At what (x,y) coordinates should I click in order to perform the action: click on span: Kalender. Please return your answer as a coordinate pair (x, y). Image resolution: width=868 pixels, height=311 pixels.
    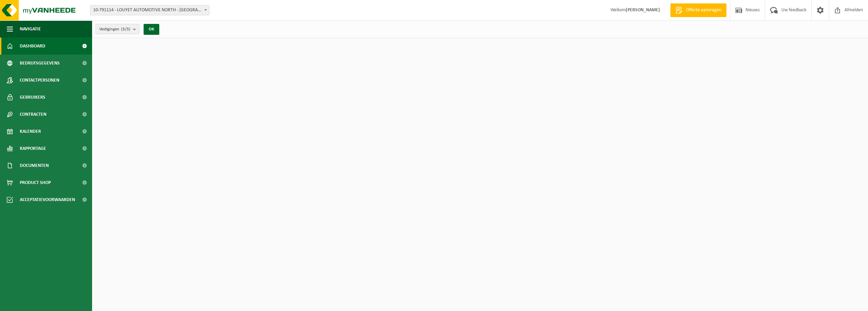
    Looking at the image, I should click on (31, 131).